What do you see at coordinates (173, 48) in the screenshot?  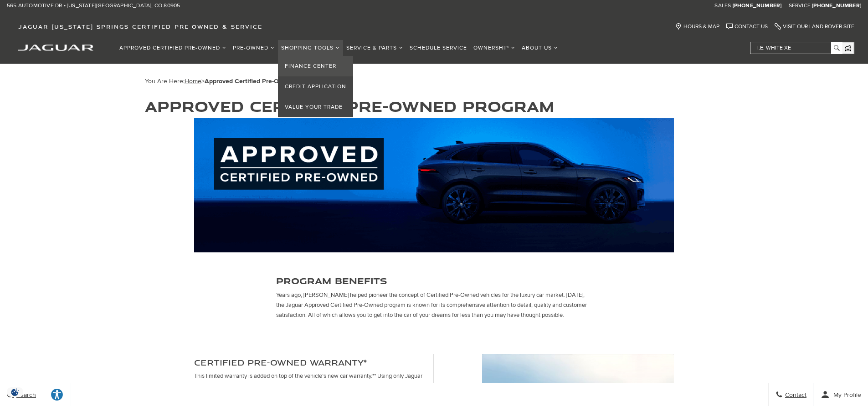 I see `a: Approved Certified Pre-Owned` at bounding box center [173, 48].